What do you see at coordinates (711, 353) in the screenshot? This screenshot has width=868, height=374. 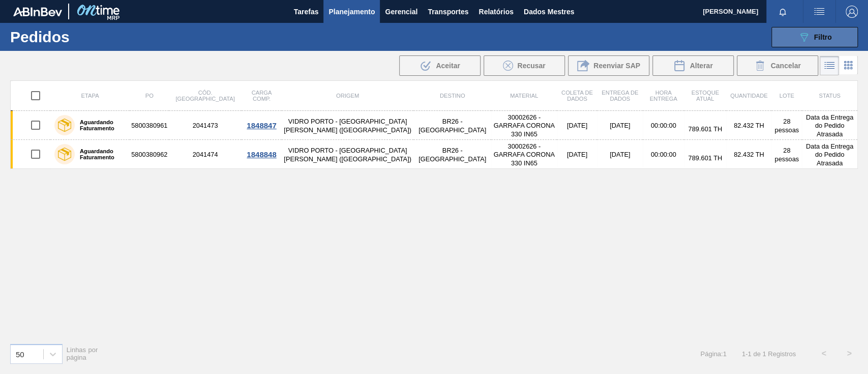 I see `font: Página` at bounding box center [711, 353].